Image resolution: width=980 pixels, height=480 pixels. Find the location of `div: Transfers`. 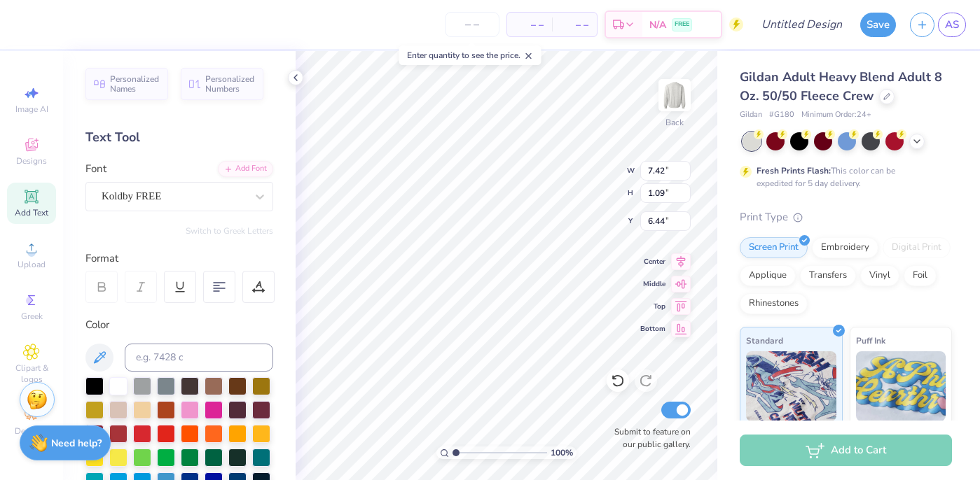

div: Transfers is located at coordinates (828, 276).